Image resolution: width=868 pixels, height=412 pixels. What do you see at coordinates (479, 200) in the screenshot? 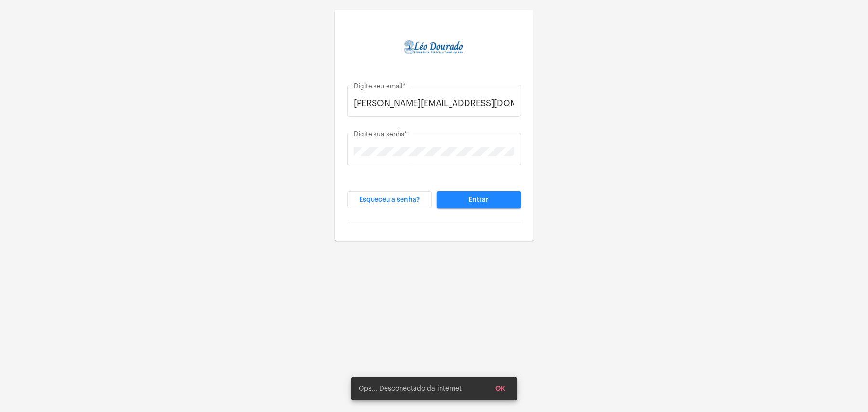
I see `span: Entrar` at bounding box center [479, 200].